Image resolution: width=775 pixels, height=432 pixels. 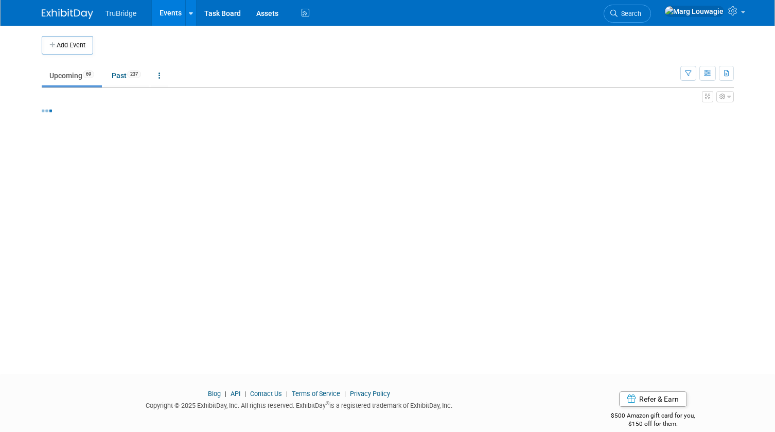 I want to click on a: API, so click(x=235, y=393).